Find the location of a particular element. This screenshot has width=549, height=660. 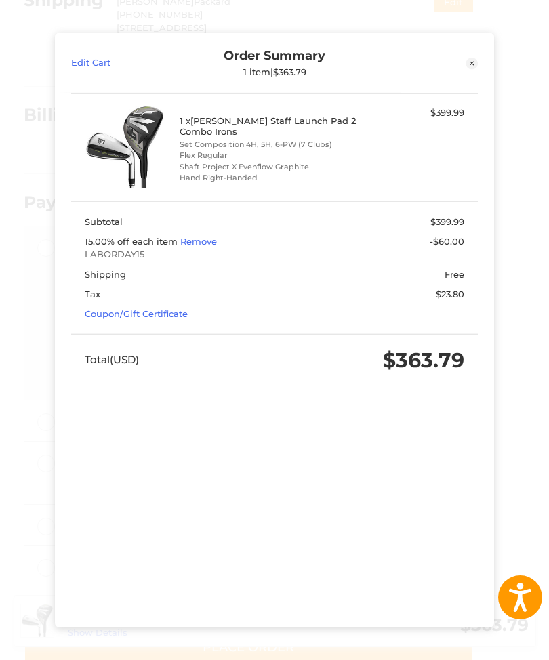

span: Shipping is located at coordinates (105, 274).